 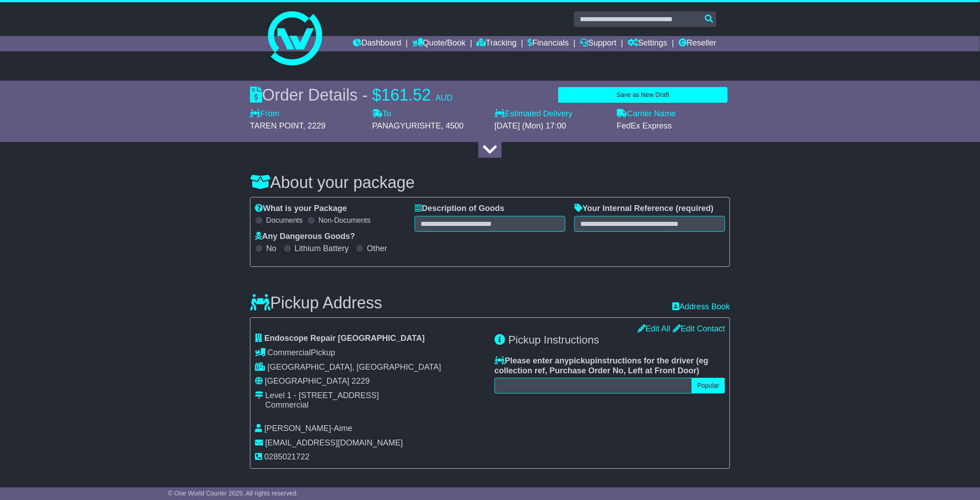 What do you see at coordinates (646, 114) in the screenshot?
I see `label: Carrier Name` at bounding box center [646, 114].